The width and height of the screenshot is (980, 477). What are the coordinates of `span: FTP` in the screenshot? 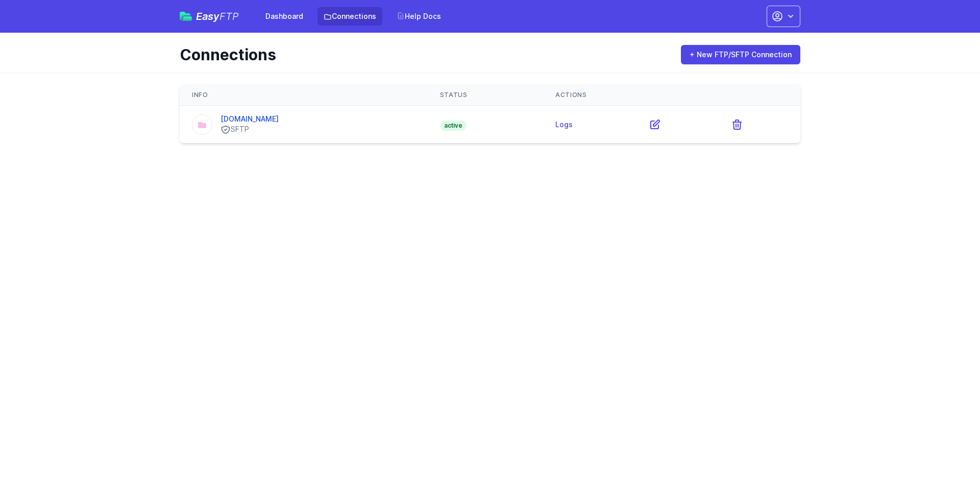 It's located at (229, 16).